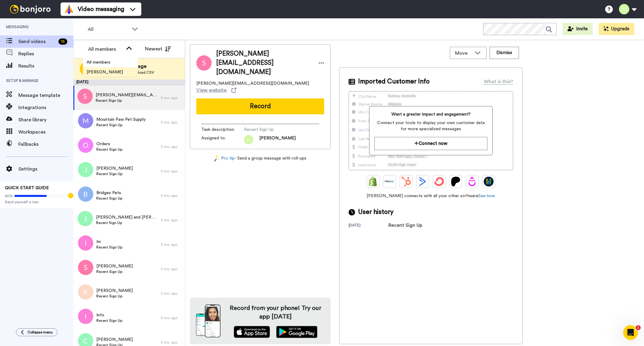  What do you see at coordinates (109, 144) in the screenshot?
I see `span: Orders` at bounding box center [109, 144].